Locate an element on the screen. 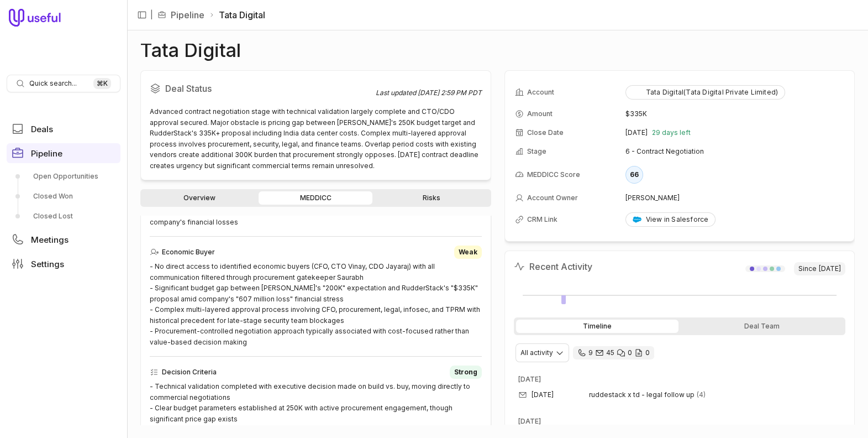 This screenshot has width=868, height=438. kbd: ⌘ K is located at coordinates (102, 83).